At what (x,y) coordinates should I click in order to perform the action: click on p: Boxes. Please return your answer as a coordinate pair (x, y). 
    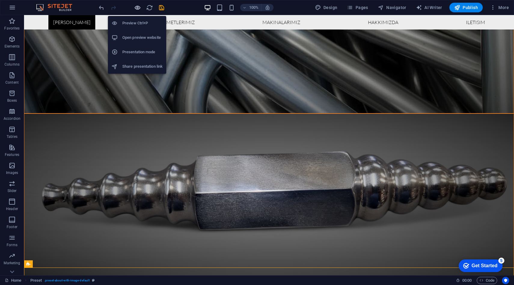
    Looking at the image, I should click on (12, 100).